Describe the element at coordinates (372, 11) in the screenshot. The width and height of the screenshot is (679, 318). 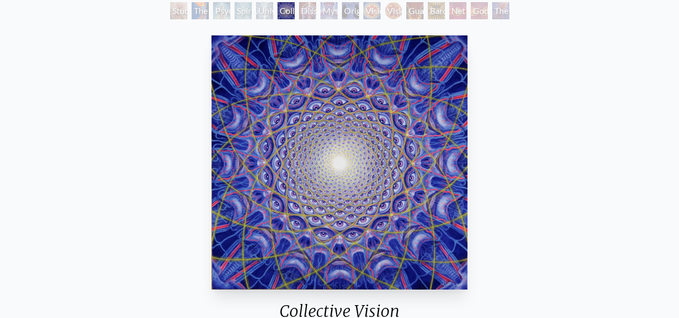
I see `div: Vision Crystal` at that location.